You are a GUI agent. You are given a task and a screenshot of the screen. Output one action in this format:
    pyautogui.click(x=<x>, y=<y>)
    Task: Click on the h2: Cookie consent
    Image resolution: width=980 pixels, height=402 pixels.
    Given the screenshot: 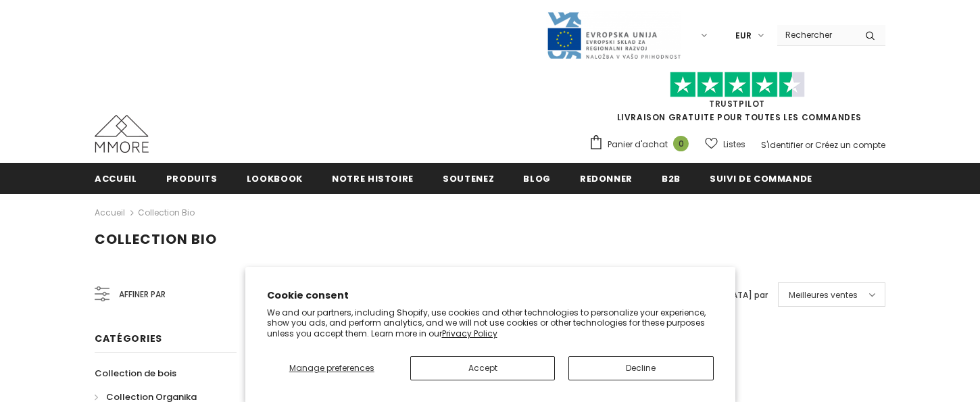 What is the action you would take?
    pyautogui.click(x=490, y=295)
    